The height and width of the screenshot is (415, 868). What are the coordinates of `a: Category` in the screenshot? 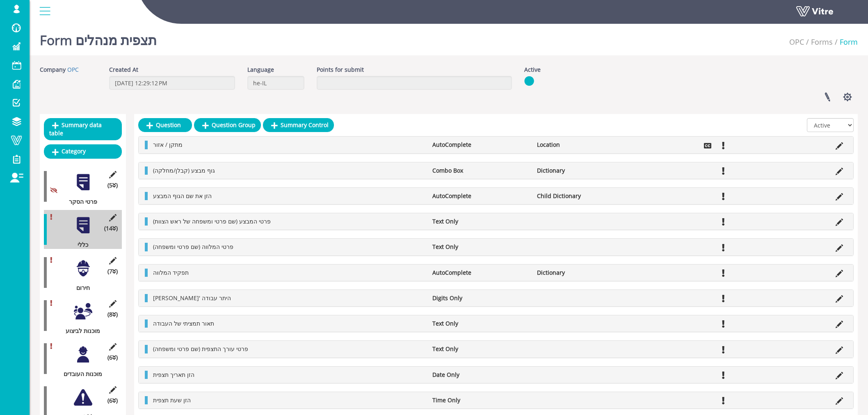 It's located at (83, 151).